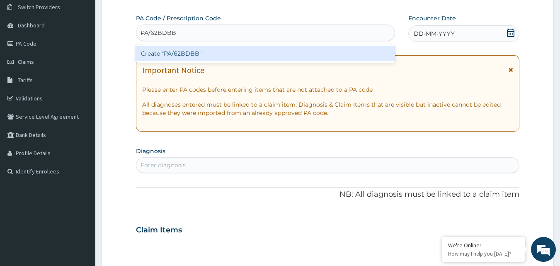 Image resolution: width=560 pixels, height=266 pixels. Describe the element at coordinates (163, 165) in the screenshot. I see `div: Enter diagnosis` at that location.